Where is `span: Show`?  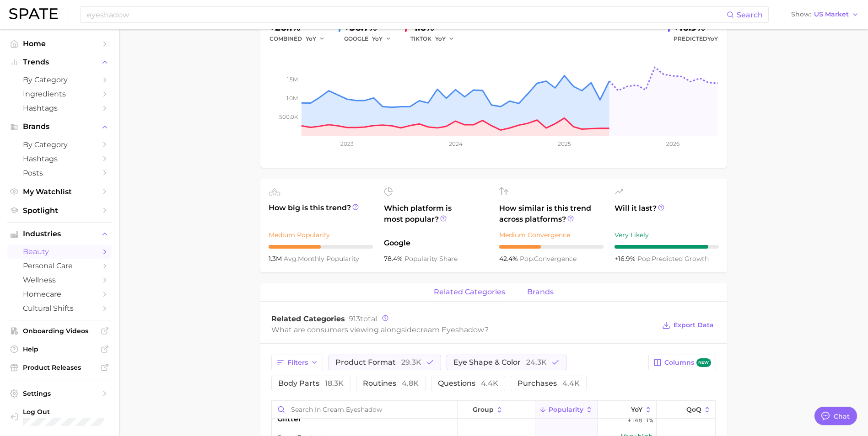
span: Show is located at coordinates (801, 14).